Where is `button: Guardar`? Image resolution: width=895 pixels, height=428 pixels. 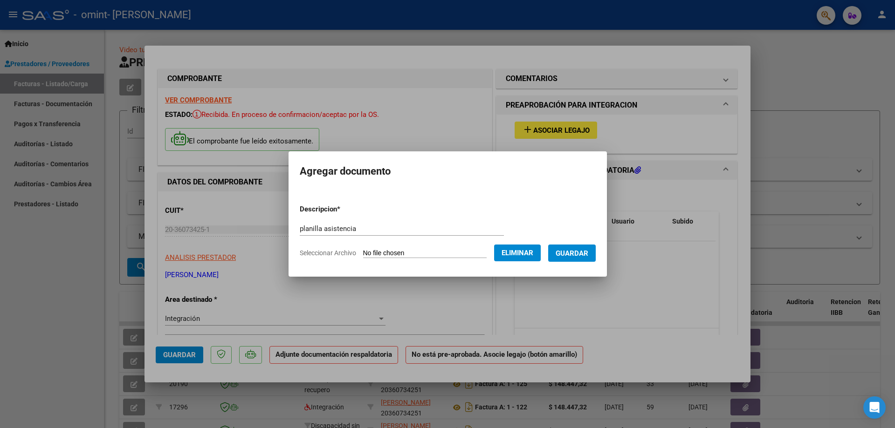 button: Guardar is located at coordinates (572, 253).